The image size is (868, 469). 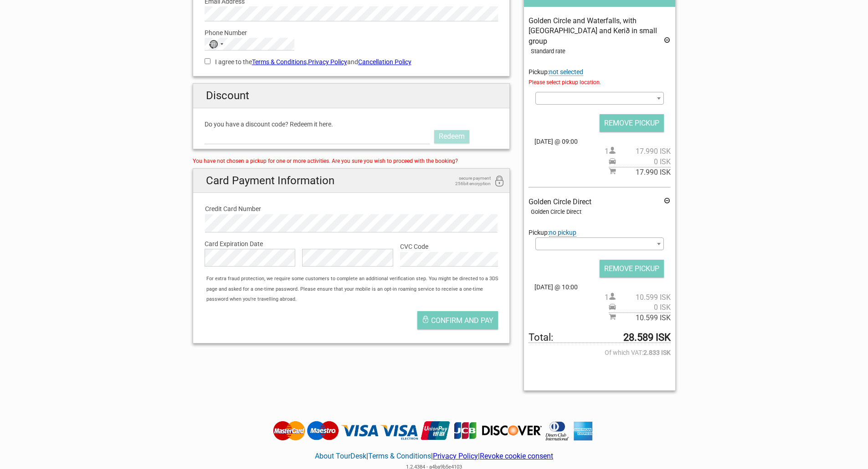 I want to click on button: Selected country, so click(x=217, y=44).